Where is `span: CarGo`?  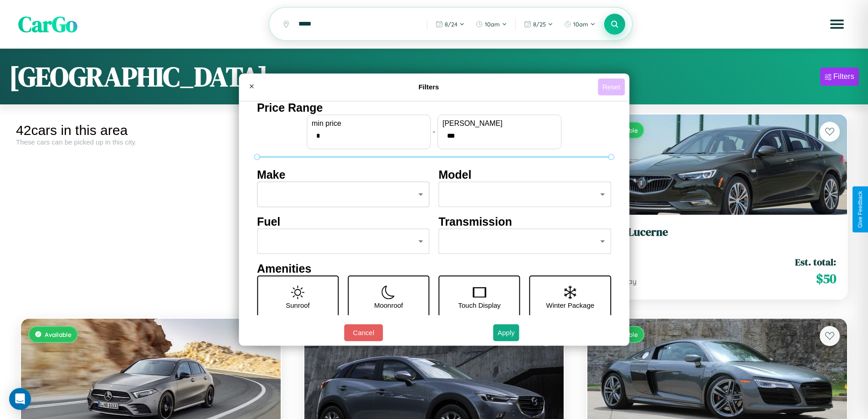
span: CarGo is located at coordinates (48, 24).